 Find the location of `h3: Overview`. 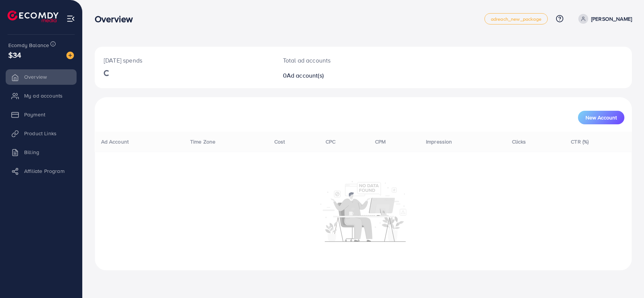

h3: Overview is located at coordinates (116, 19).